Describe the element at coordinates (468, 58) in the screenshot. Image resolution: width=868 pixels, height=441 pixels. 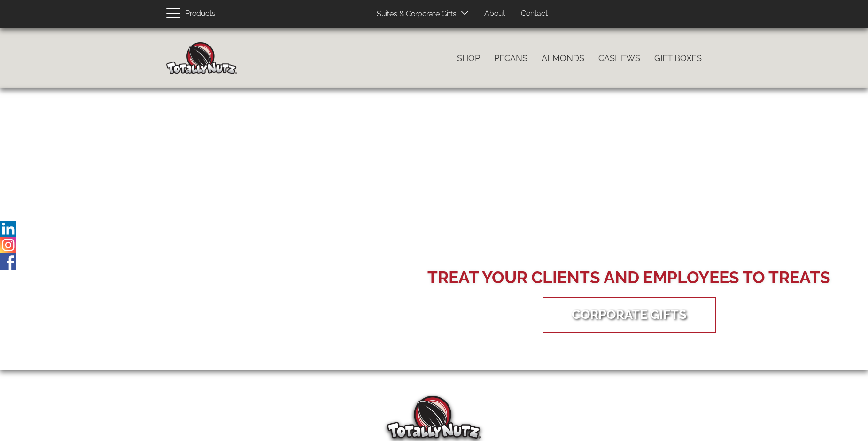
I see `a: Shop` at that location.